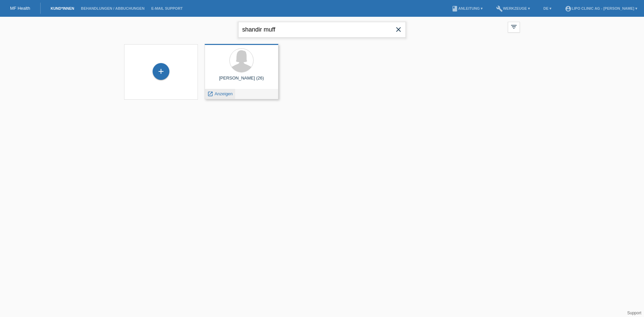  I want to click on i: launch, so click(211, 94).